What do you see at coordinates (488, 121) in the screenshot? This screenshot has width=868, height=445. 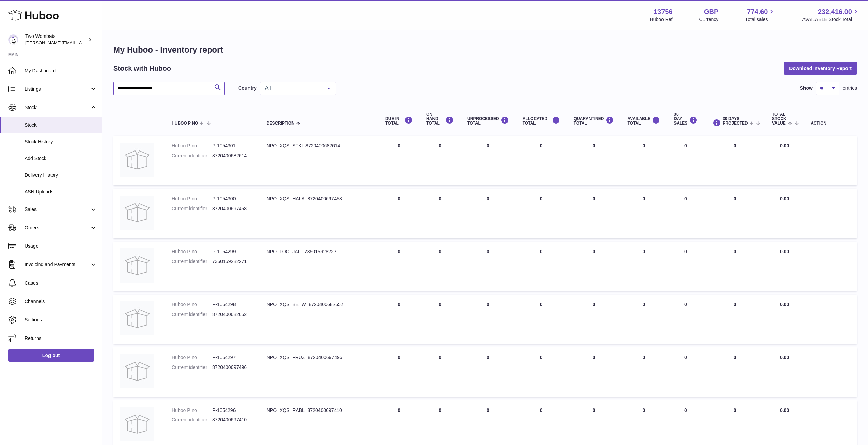 I see `div: UNPROCESSED Total` at bounding box center [488, 121].